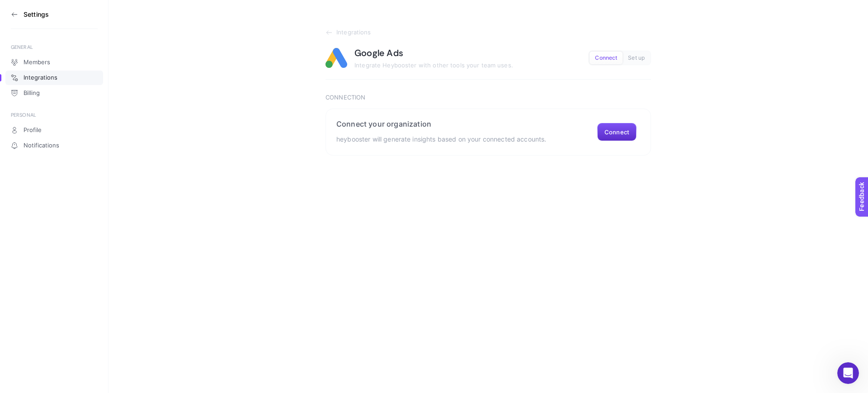 Image resolution: width=868 pixels, height=393 pixels. Describe the element at coordinates (55, 63) in the screenshot. I see `a: Members` at that location.